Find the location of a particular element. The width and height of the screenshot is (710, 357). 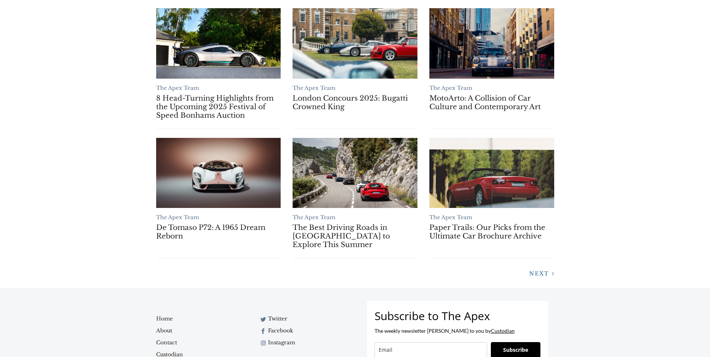

span: Next is located at coordinates (539, 273).